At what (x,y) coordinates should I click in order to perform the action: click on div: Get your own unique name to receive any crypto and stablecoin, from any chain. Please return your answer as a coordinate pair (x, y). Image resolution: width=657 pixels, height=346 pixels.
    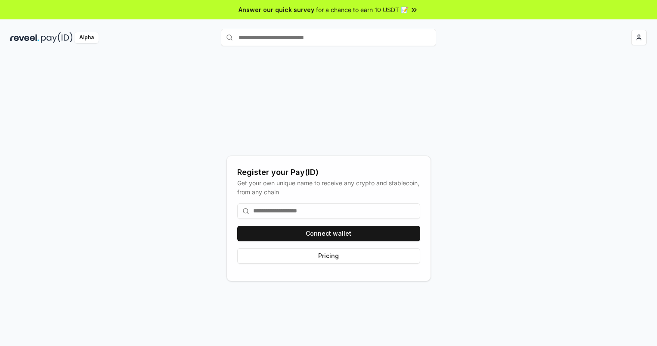
    Looking at the image, I should click on (329, 187).